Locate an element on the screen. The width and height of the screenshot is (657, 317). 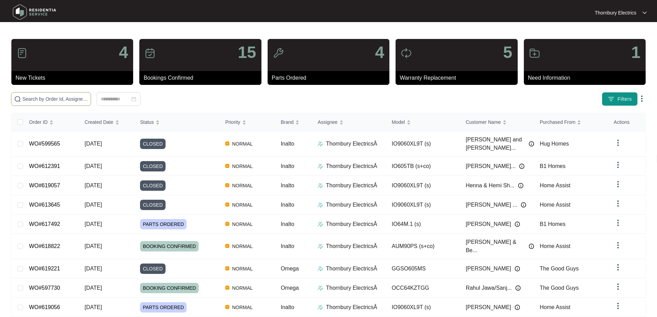
span: BOOKING CONFIRMED is located at coordinates (169, 246).